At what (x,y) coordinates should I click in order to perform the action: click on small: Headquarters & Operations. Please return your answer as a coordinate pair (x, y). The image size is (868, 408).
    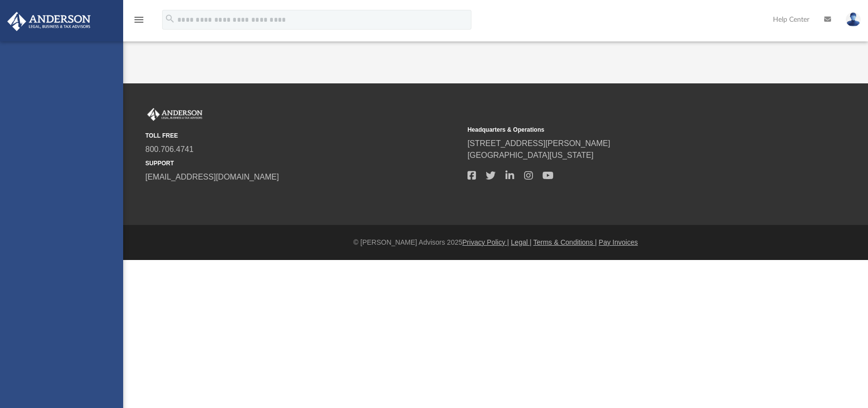
    Looking at the image, I should click on (625, 129).